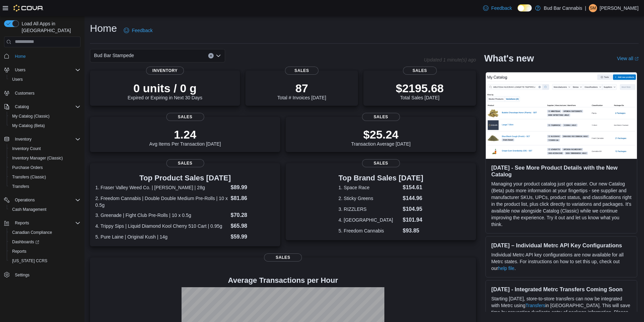 The height and width of the screenshot is (322, 644). I want to click on span: Home, so click(46, 56).